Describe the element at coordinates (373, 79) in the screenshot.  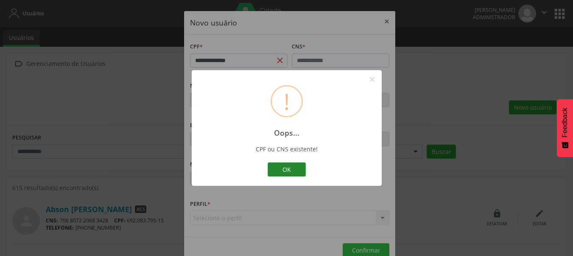
I see `button: Close this dialog` at that location.